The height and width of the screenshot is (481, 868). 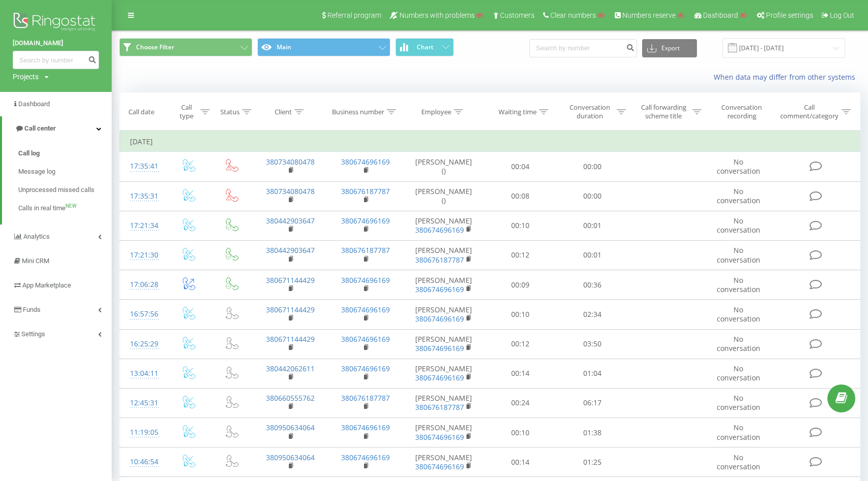 What do you see at coordinates (664, 112) in the screenshot?
I see `div: Call forwarding scheme title` at bounding box center [664, 112].